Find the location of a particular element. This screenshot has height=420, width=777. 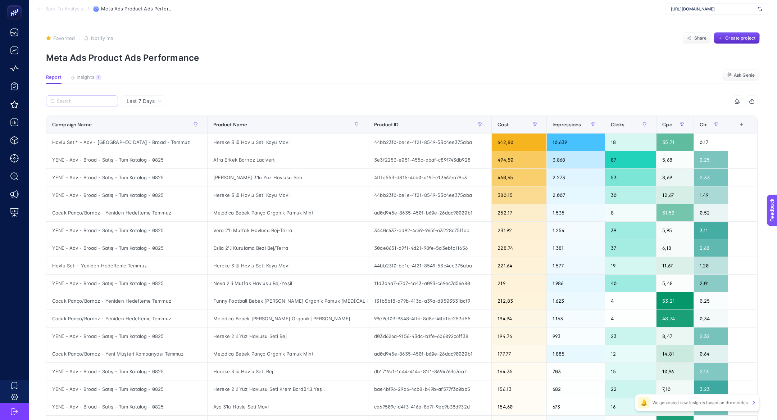

div: 0,64 is located at coordinates (711, 354).